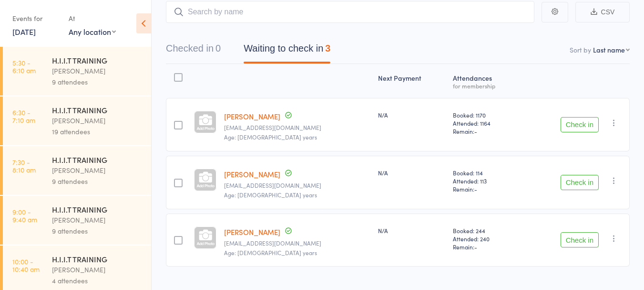  Describe the element at coordinates (486, 86) in the screenshot. I see `div: for membership` at that location.